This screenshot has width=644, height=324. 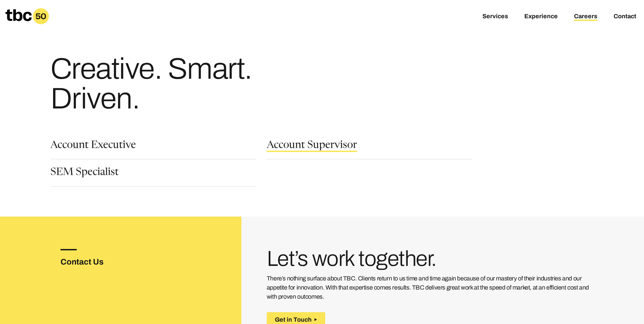 What do you see at coordinates (293, 320) in the screenshot?
I see `span: Get in Touch` at bounding box center [293, 320].